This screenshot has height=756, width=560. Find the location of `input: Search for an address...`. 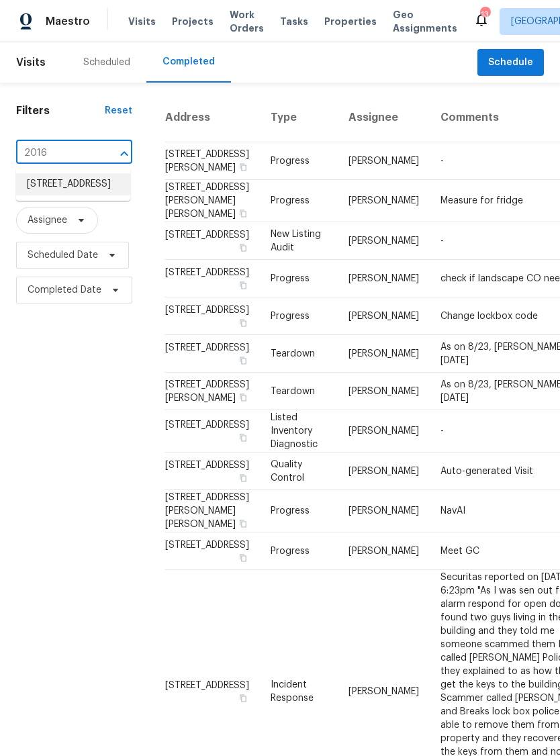

input: Search for an address... is located at coordinates (55, 153).